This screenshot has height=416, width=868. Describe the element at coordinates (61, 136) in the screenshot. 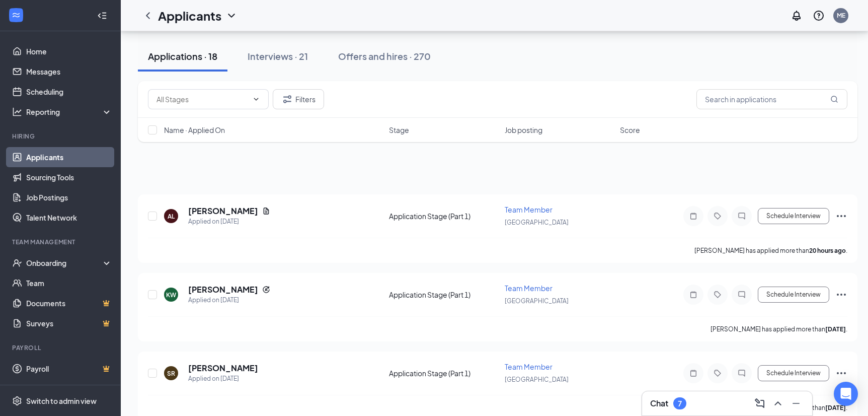

I see `div: Hiring` at that location.